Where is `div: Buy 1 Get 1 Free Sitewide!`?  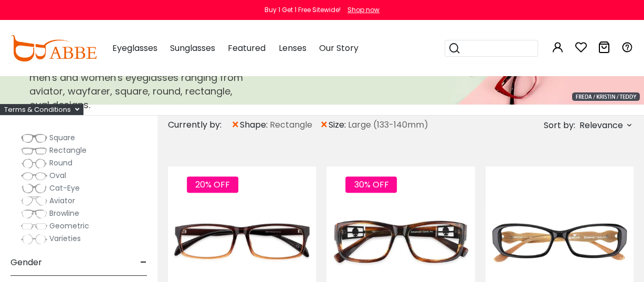
div: Buy 1 Get 1 Free Sitewide! is located at coordinates (302, 10).